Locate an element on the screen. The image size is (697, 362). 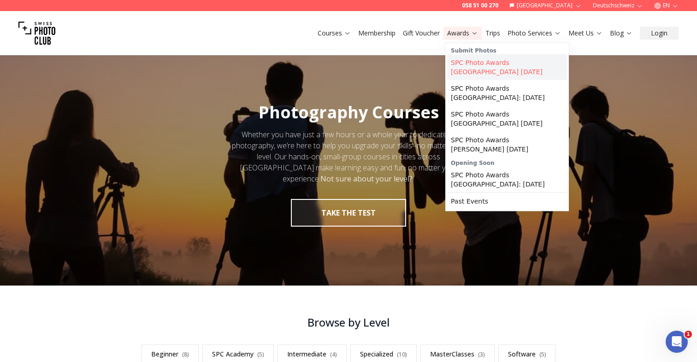
h3: Browse by Level is located at coordinates (348, 323).